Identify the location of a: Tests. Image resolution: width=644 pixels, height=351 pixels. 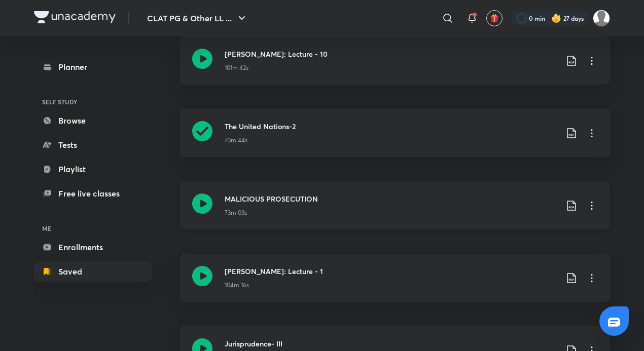
(93, 145).